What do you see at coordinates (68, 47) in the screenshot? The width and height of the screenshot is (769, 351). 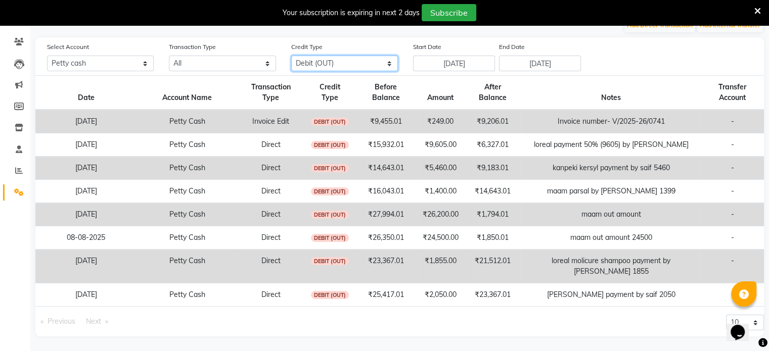 I see `label: Select Account` at bounding box center [68, 47].